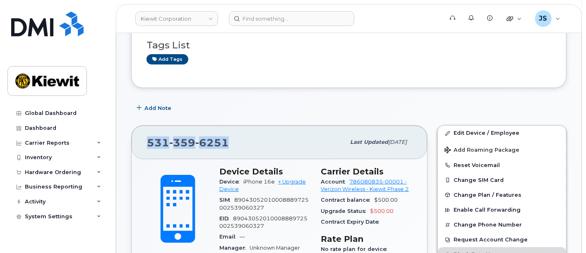  Describe the element at coordinates (487, 210) in the screenshot. I see `span: Enable Call Forwarding` at that location.